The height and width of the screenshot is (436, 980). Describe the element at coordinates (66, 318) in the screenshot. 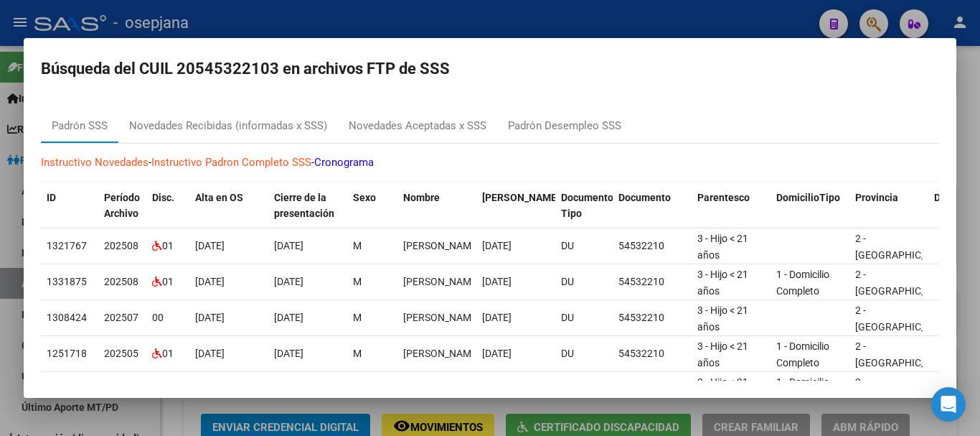

I see `span: 1308424` at that location.